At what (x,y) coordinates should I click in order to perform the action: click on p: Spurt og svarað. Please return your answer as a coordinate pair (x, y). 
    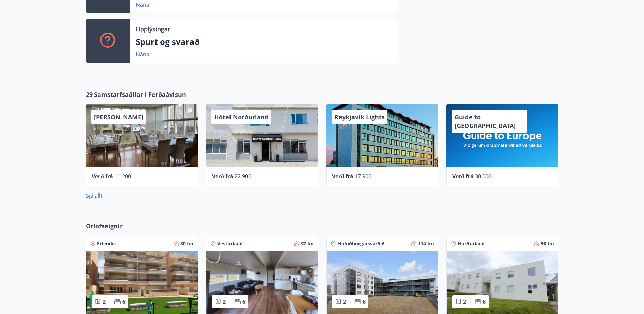
    Looking at the image, I should click on (264, 42).